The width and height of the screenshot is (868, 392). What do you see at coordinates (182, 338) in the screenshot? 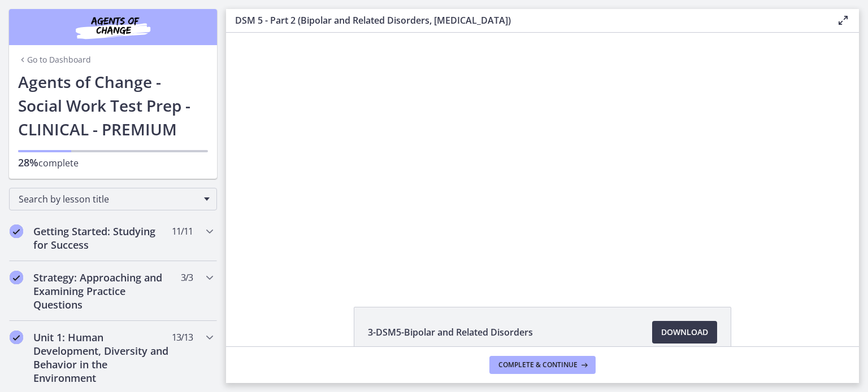
I see `span: 13 / 13` at bounding box center [182, 338].